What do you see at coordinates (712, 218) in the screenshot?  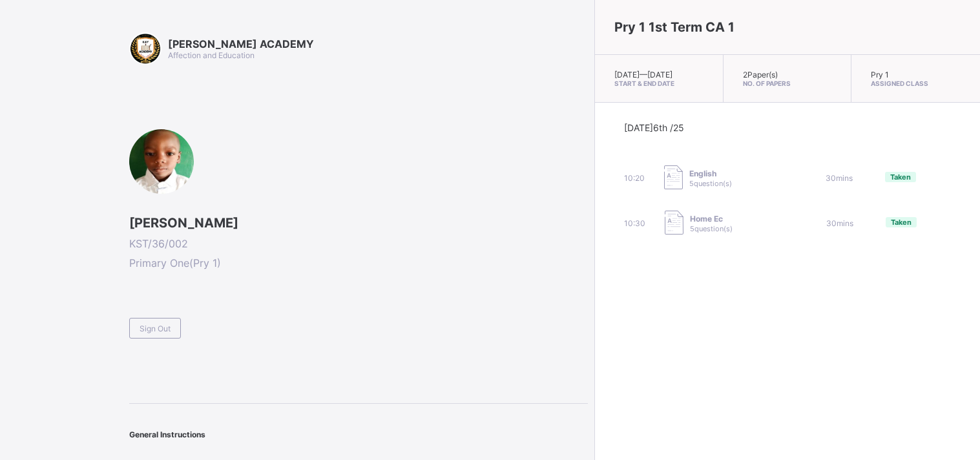 I see `span: Home Ec` at bounding box center [712, 218].